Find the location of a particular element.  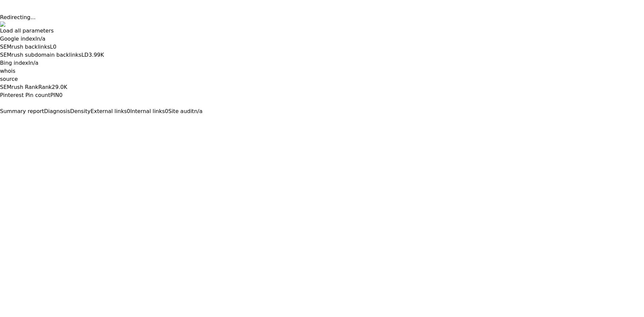

span: Density is located at coordinates (80, 111).